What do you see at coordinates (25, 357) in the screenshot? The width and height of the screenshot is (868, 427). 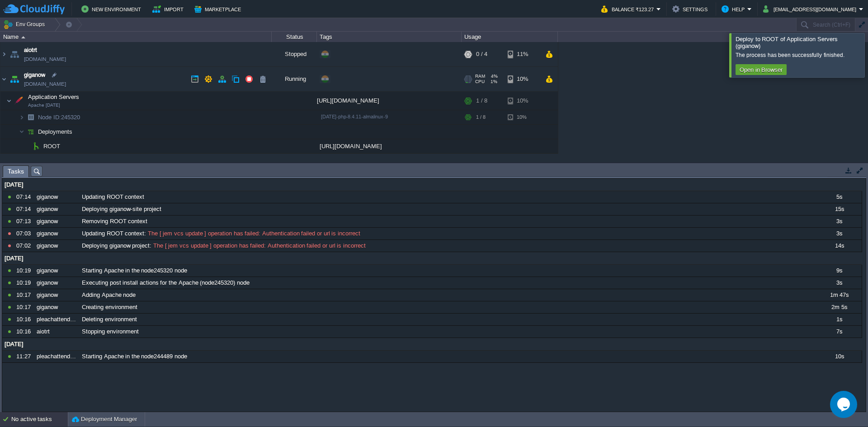 I see `div: 11:27` at bounding box center [25, 357].